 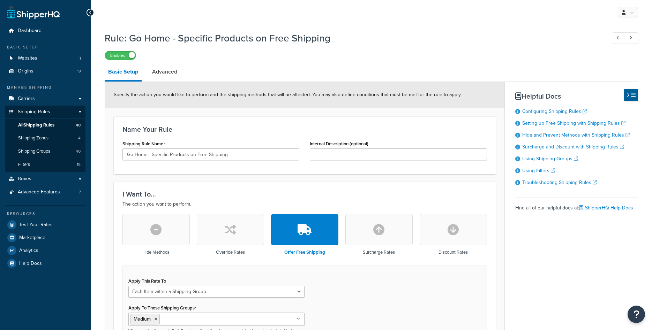 I want to click on h3: Helpful Docs, so click(x=576, y=96).